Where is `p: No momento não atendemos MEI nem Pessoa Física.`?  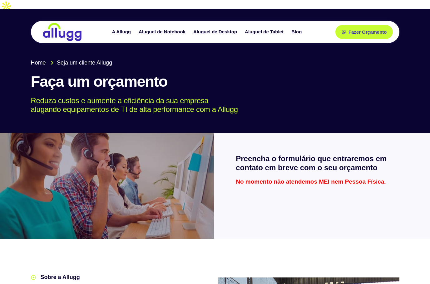 p: No momento não atendemos MEI nem Pessoa Física. is located at coordinates (322, 182).